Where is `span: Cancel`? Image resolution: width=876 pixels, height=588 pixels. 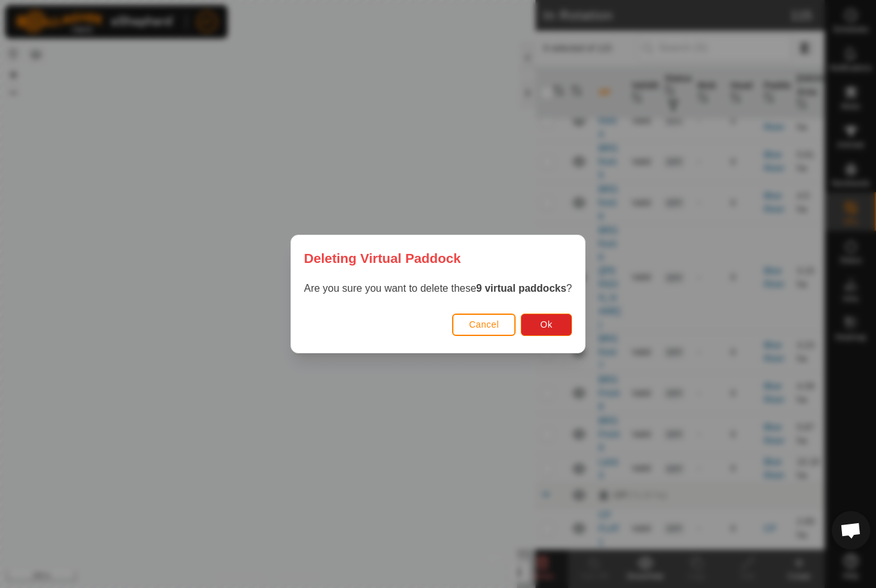
span: Cancel is located at coordinates (483, 324).